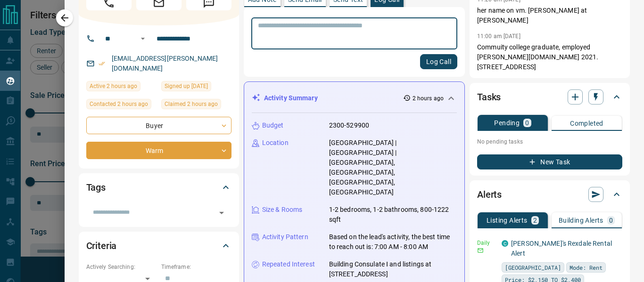 Image resolution: width=644 pixels, height=282 pixels. I want to click on button: Log Call, so click(439, 62).